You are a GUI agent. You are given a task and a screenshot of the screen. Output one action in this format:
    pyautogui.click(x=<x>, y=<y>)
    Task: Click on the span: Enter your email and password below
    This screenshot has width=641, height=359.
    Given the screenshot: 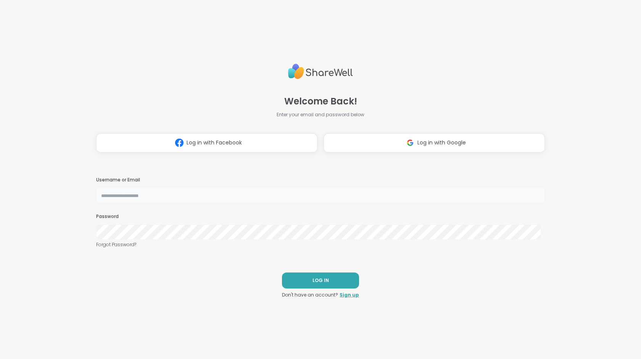 What is the action you would take?
    pyautogui.click(x=320, y=115)
    